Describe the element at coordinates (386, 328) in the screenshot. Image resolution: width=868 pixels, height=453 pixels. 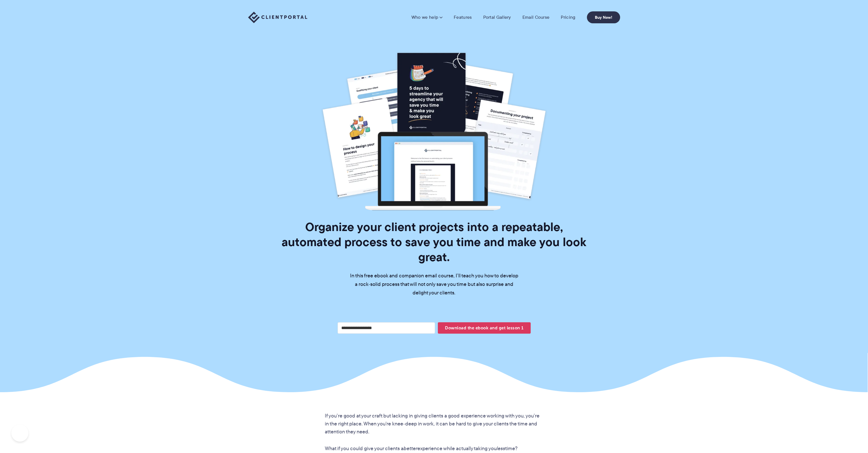
I see `input: Your email address` at that location.